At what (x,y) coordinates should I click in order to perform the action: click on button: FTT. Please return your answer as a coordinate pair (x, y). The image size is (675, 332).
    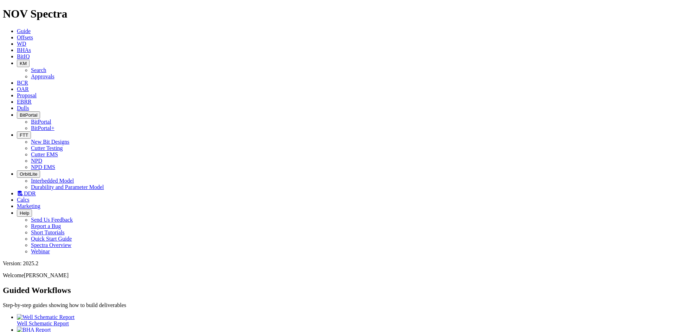
    Looking at the image, I should click on (24, 135).